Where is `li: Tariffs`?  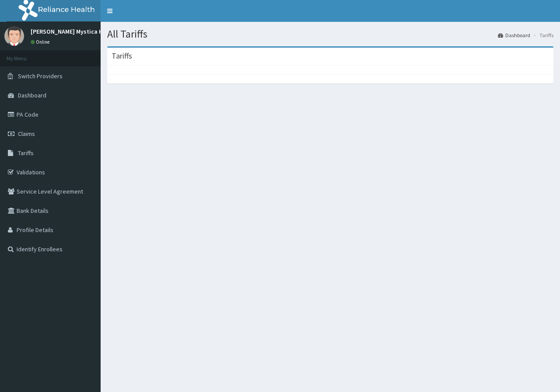 li: Tariffs is located at coordinates (542, 35).